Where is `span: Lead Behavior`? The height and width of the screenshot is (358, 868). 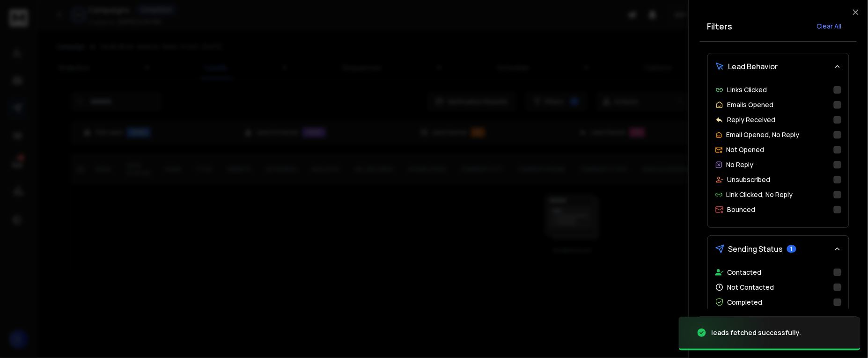
span: Lead Behavior is located at coordinates (753, 66).